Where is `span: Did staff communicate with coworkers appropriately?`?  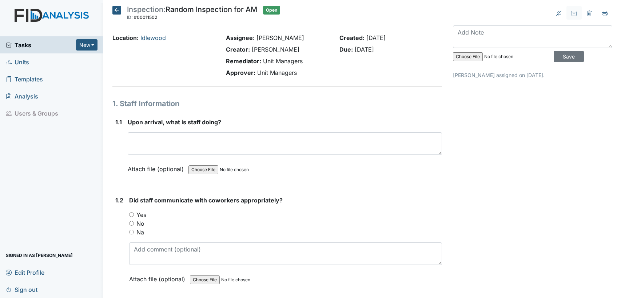
span: Did staff communicate with coworkers appropriately? is located at coordinates (206, 200).